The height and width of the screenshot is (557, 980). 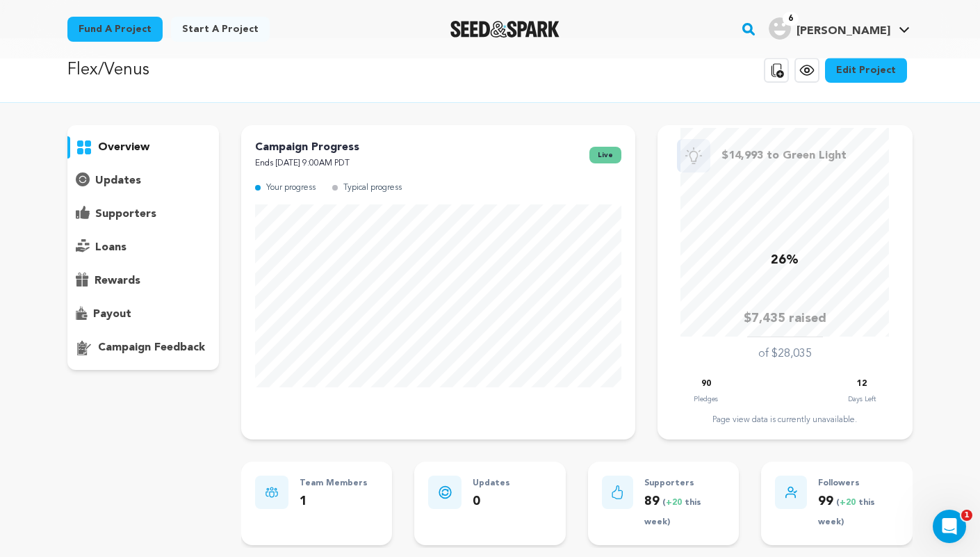 I want to click on p: 0, so click(x=491, y=501).